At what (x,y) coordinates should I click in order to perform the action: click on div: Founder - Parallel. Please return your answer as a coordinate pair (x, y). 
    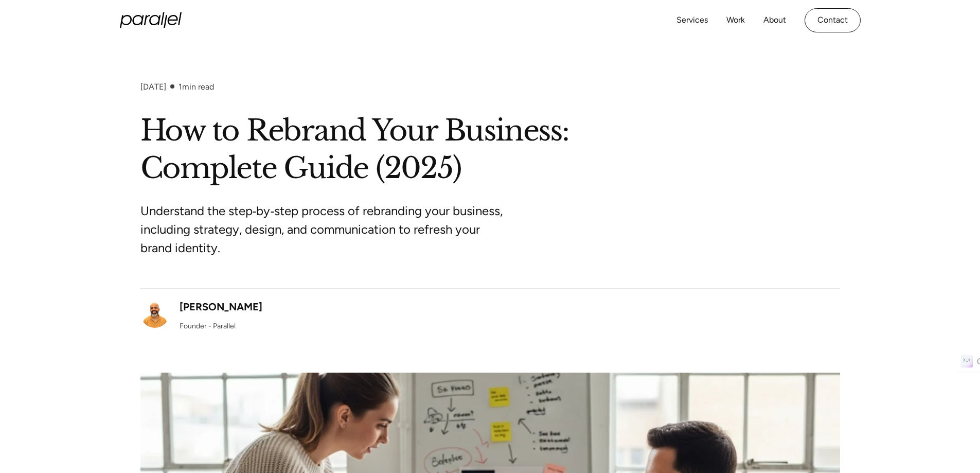
    Looking at the image, I should click on (208, 326).